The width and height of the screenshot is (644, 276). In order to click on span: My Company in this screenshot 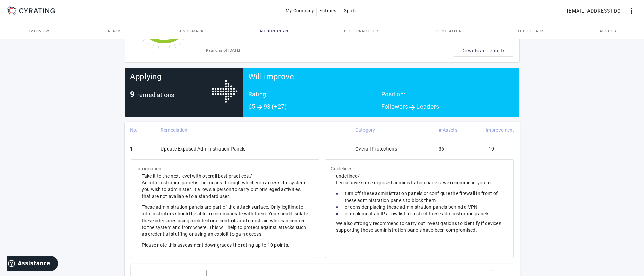, I will do `click(300, 11)`.